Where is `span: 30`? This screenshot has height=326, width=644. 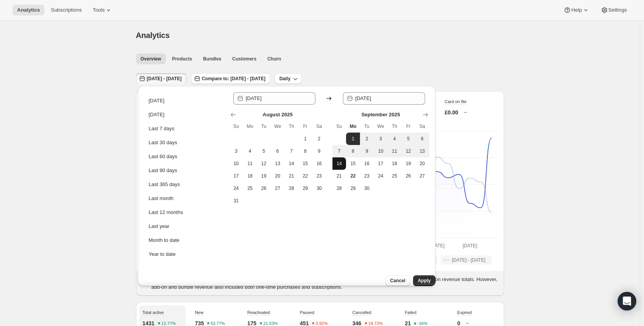 span: 30 is located at coordinates (367, 188).